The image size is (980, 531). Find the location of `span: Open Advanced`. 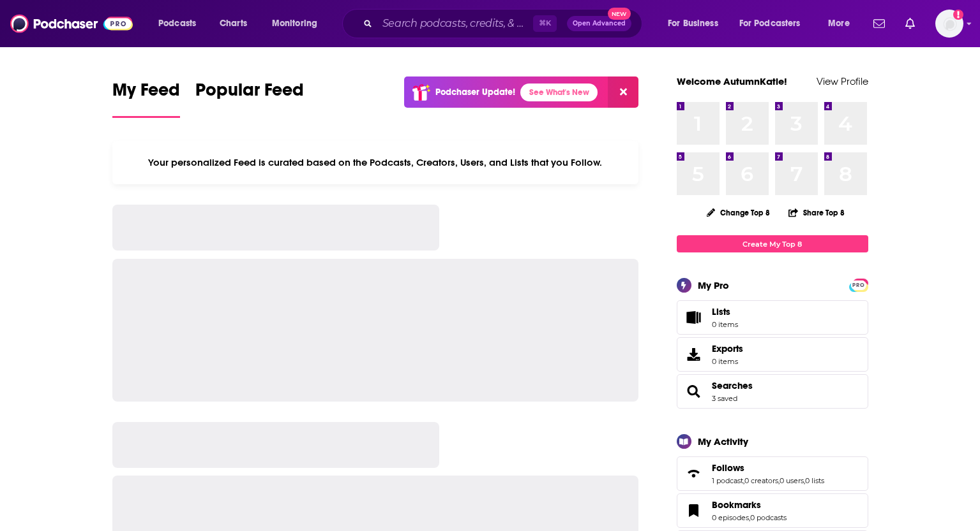

span: Open Advanced is located at coordinates (599, 23).